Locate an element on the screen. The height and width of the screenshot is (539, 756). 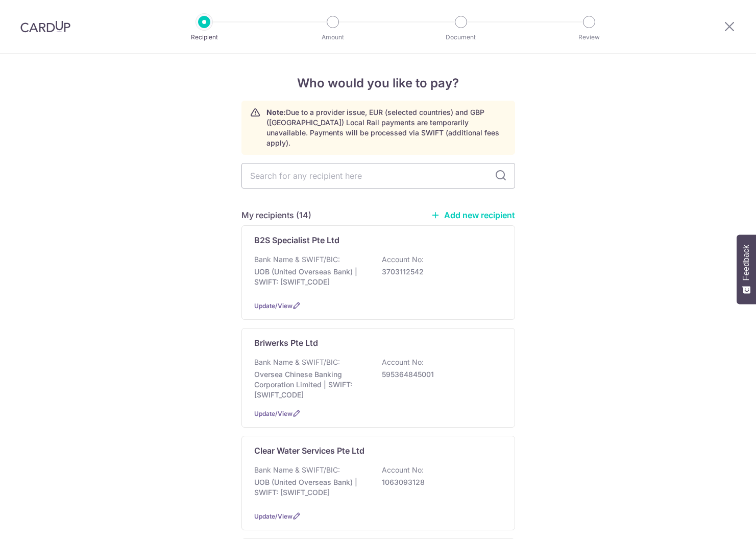
span: Feedback is located at coordinates (747, 263).